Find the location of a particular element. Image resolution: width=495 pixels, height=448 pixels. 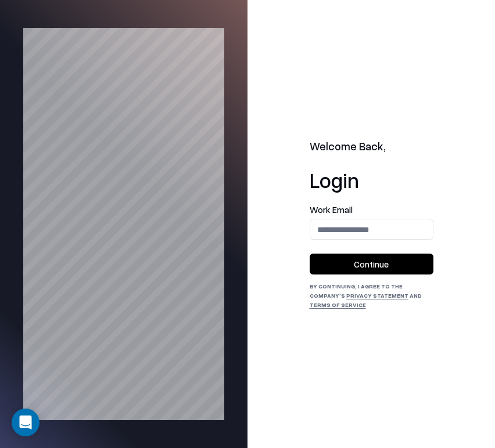

a: Privacy Statement is located at coordinates (377, 295).